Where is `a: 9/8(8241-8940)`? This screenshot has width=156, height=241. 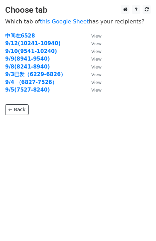 a: 9/8(8241-8940) is located at coordinates (28, 67).